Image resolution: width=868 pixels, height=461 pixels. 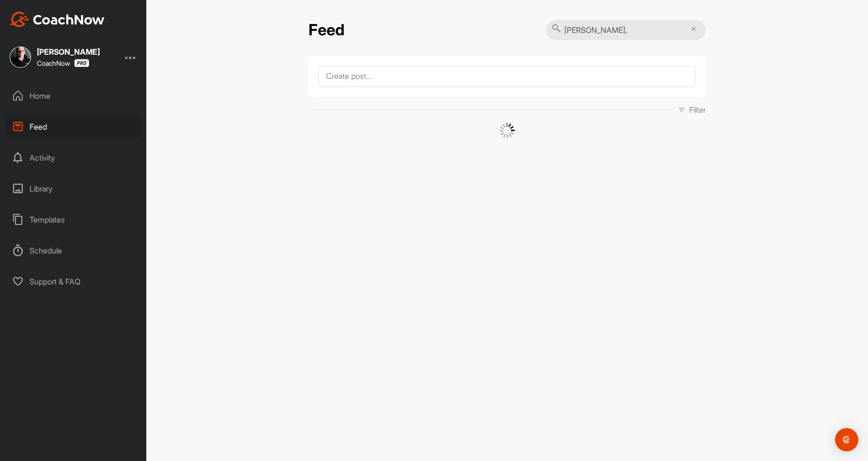 What do you see at coordinates (20, 57) in the screenshot?
I see `img: square_d7b6dd5b2d8b6df5777e39d7bdd614c0.jpg` at bounding box center [20, 57].